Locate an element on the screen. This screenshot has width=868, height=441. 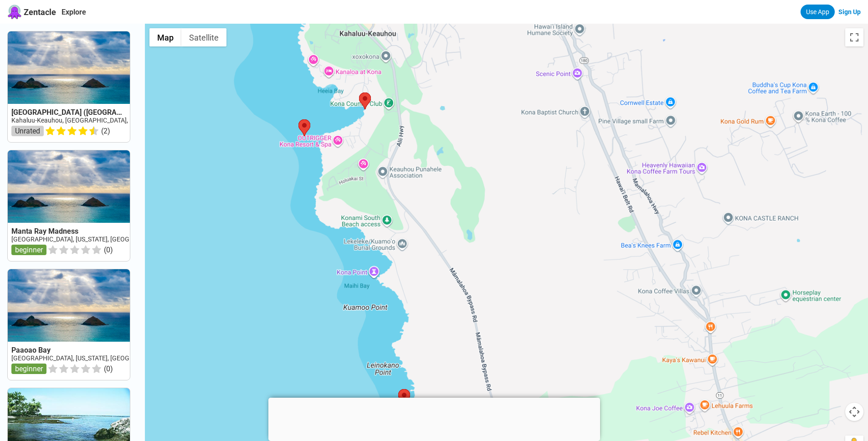
button: Show satellite imagery is located at coordinates (204, 38).